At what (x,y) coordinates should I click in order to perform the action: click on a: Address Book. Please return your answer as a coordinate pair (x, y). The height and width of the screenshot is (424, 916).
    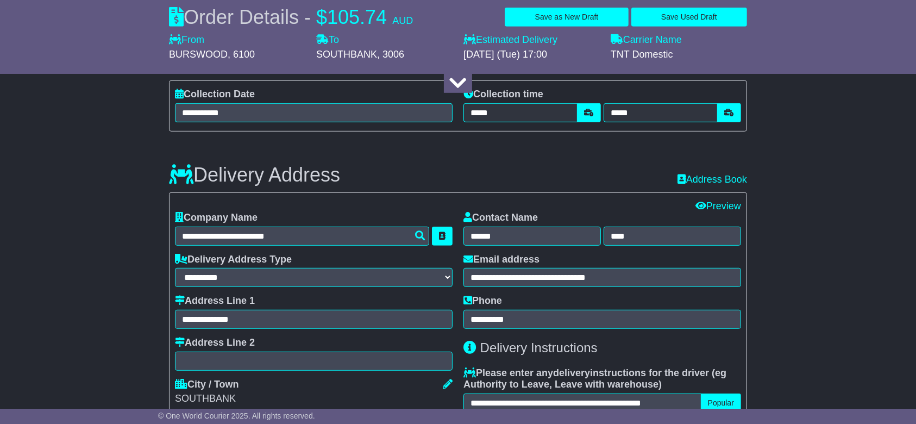
    Looking at the image, I should click on (713, 179).